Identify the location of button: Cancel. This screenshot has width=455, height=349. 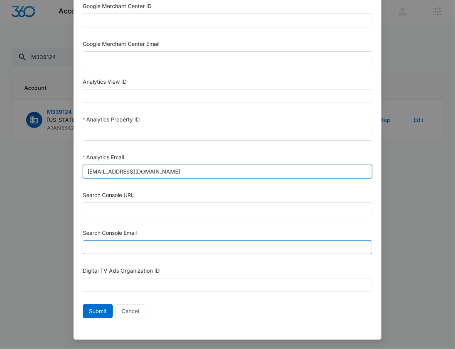
(130, 311).